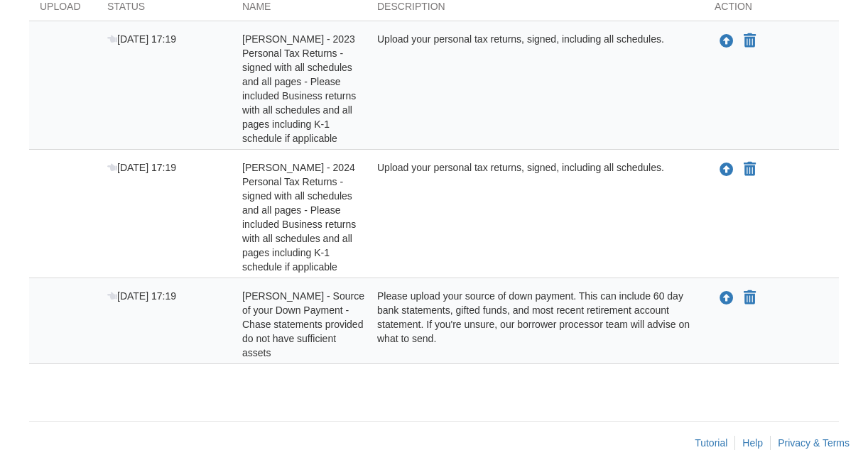 Image resolution: width=868 pixels, height=472 pixels. Describe the element at coordinates (813, 443) in the screenshot. I see `a: Privacy & Terms` at that location.